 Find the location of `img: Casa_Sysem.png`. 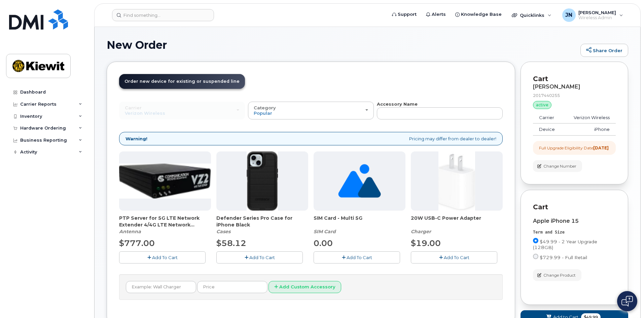

img: Casa_Sysem.png is located at coordinates (165, 181).